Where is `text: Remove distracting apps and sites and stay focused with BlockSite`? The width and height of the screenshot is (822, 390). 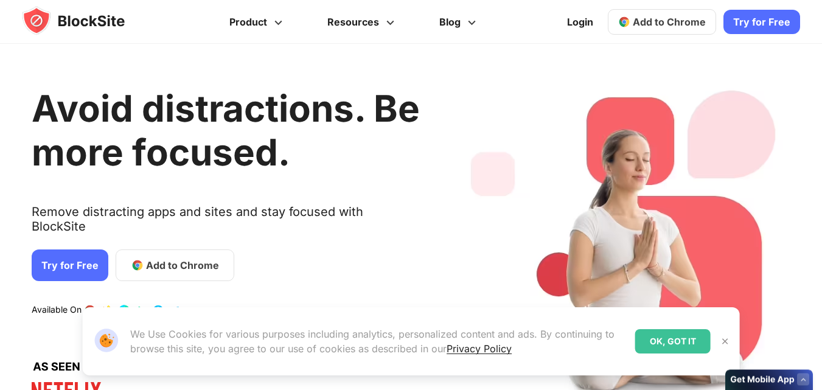 text: Remove distracting apps and sites and stay focused with BlockSite is located at coordinates (226, 224).